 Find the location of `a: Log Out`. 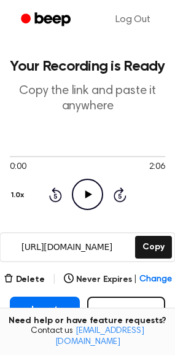

a: Log Out is located at coordinates (133, 20).